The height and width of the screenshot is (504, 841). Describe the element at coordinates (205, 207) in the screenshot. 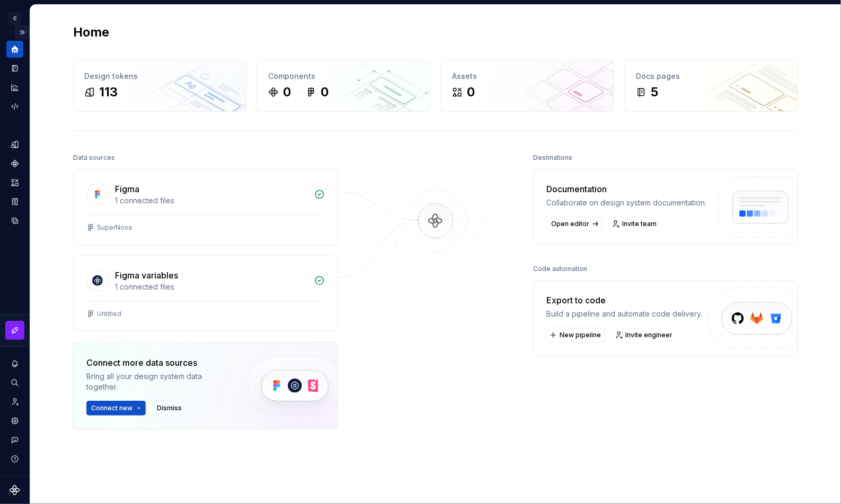

I see `a: Figma1 connected filesSuperNova` at that location.